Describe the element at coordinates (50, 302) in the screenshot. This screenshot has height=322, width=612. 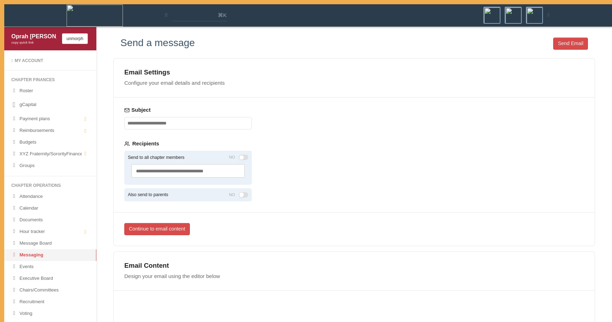
I see `a: Recruitment` at that location.